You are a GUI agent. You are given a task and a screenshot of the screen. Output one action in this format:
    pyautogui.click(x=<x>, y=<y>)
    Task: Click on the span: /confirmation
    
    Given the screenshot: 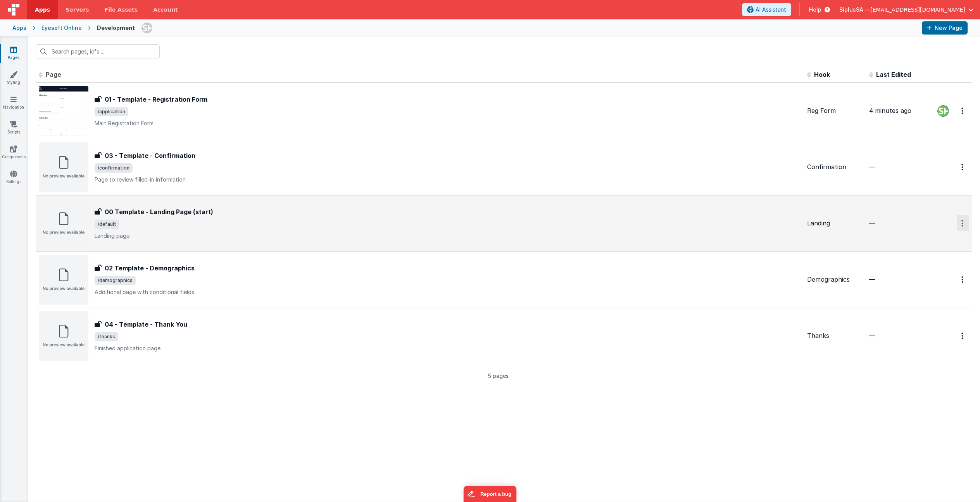 What is the action you would take?
    pyautogui.click(x=114, y=168)
    